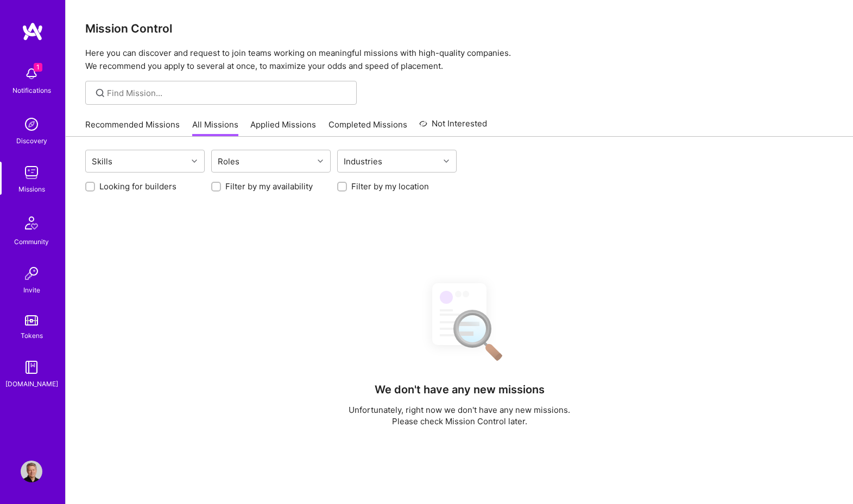 Image resolution: width=853 pixels, height=504 pixels. I want to click on div: Tokens, so click(31, 336).